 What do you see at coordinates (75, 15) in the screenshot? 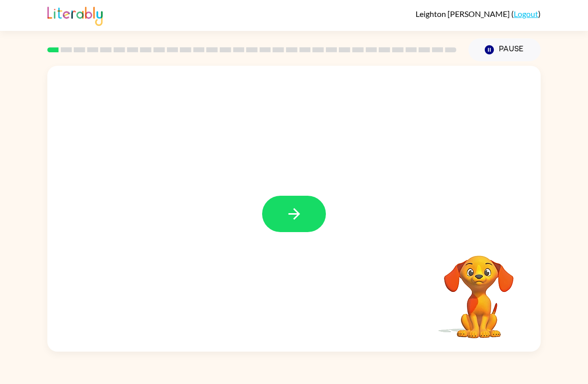
I see `img: Literably` at bounding box center [75, 15].